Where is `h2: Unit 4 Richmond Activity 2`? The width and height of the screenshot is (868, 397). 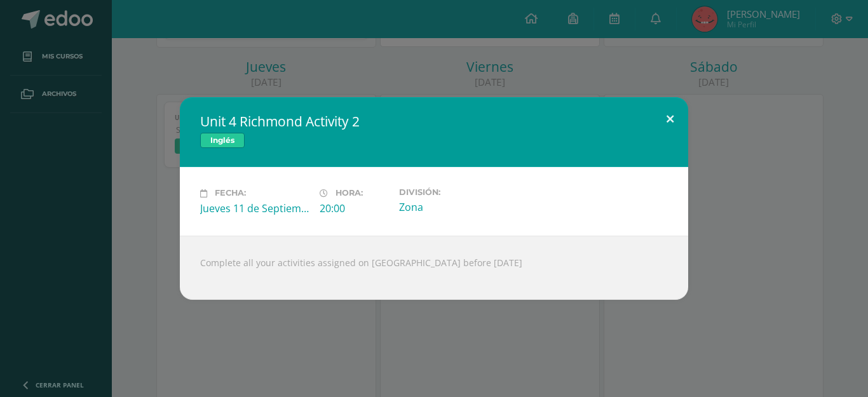
h2: Unit 4 Richmond Activity 2 is located at coordinates (434, 122).